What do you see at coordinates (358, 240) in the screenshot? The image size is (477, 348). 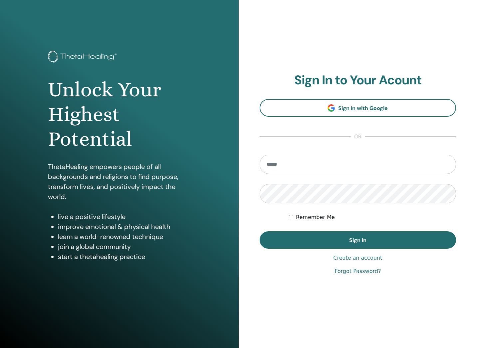 I see `button: Sign In` at bounding box center [358, 240].